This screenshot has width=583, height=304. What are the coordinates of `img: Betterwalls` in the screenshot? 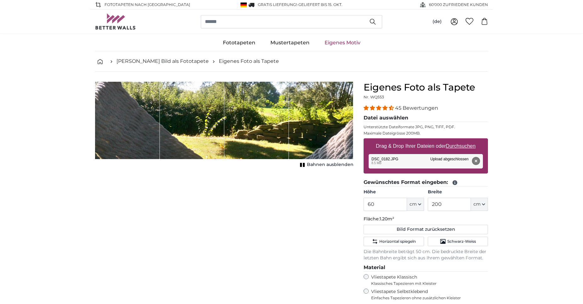 It's located at (115, 21).